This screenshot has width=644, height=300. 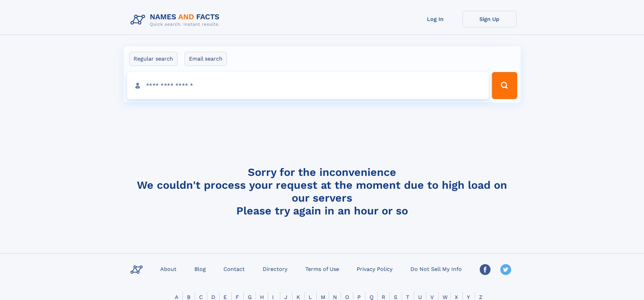 What do you see at coordinates (153, 59) in the screenshot?
I see `label: Regular search` at bounding box center [153, 59].